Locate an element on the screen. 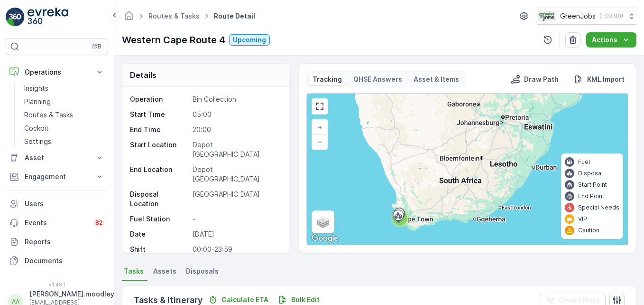  a: Open this area in Google Maps (opens a new window) is located at coordinates (324, 238).